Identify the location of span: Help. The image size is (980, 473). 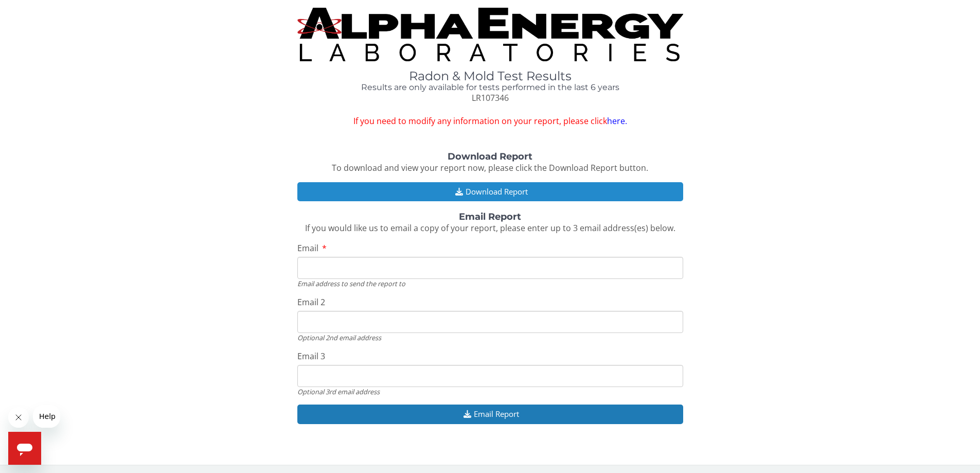
(14, 11).